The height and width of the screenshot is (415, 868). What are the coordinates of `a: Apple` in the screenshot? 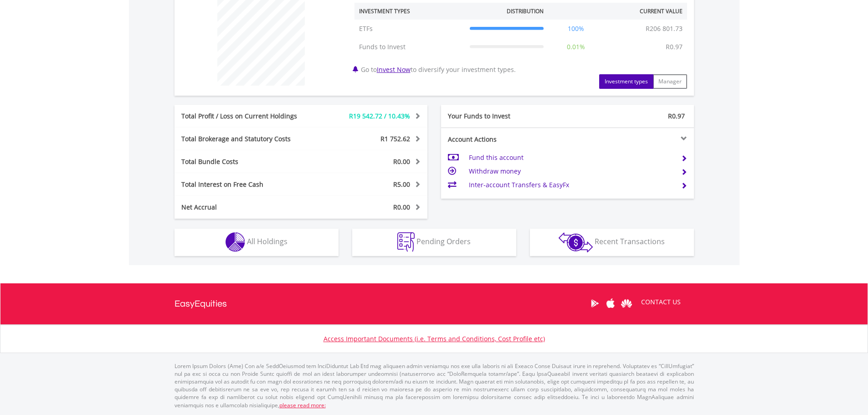 It's located at (610, 303).